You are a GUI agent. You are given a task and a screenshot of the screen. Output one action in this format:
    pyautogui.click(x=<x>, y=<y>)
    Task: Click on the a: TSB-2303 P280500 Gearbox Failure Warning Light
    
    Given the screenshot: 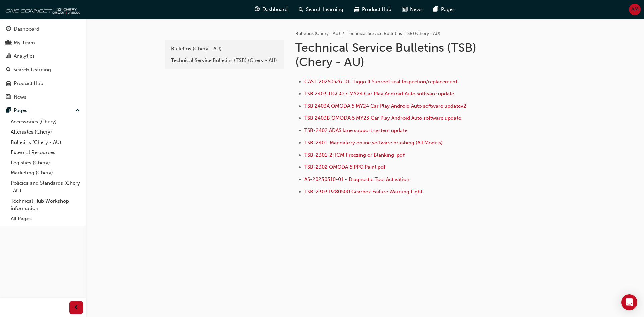 What is the action you would take?
    pyautogui.click(x=363, y=191)
    